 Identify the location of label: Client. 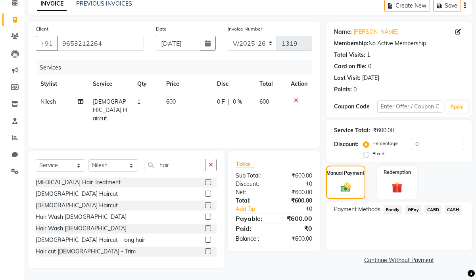
(42, 29).